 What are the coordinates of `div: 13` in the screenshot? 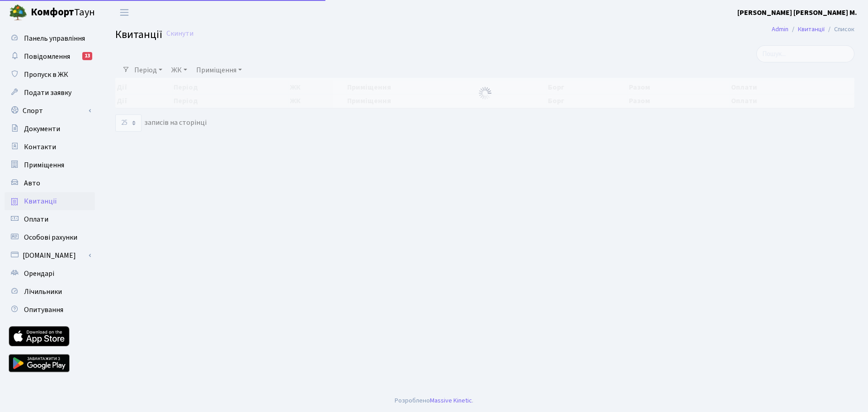 It's located at (87, 56).